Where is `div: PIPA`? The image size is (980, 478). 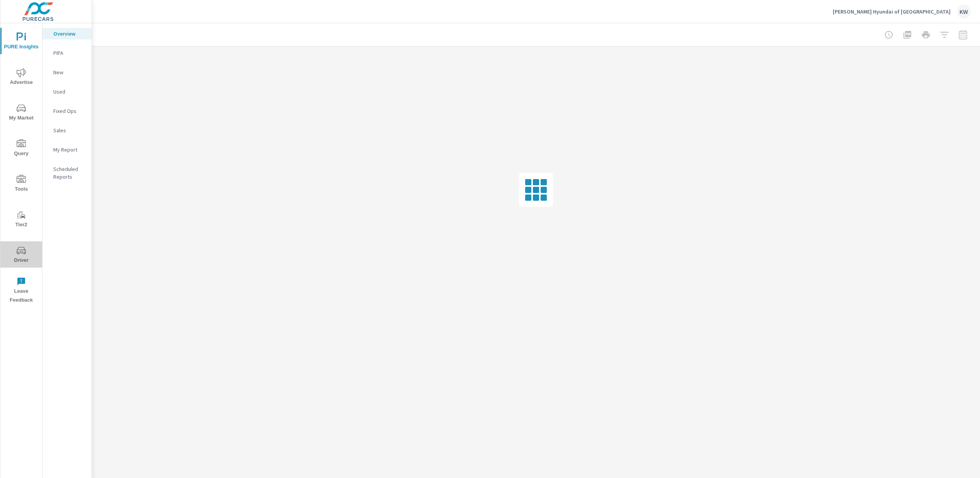
div: PIPA is located at coordinates (67, 53).